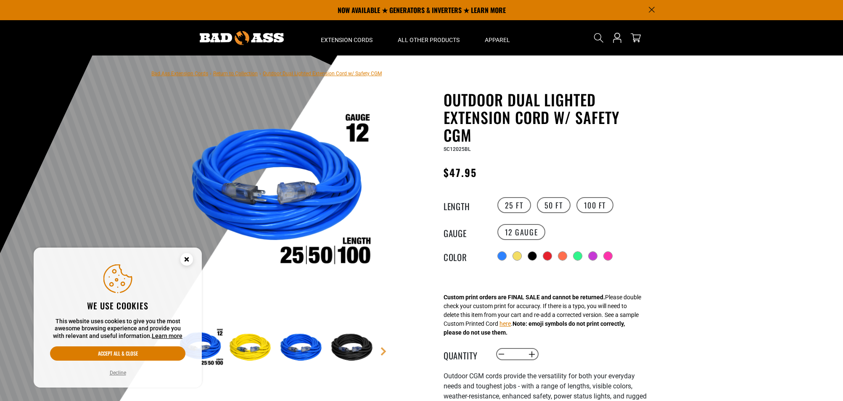  Describe the element at coordinates (464, 232) in the screenshot. I see `legend: Gauge` at that location.